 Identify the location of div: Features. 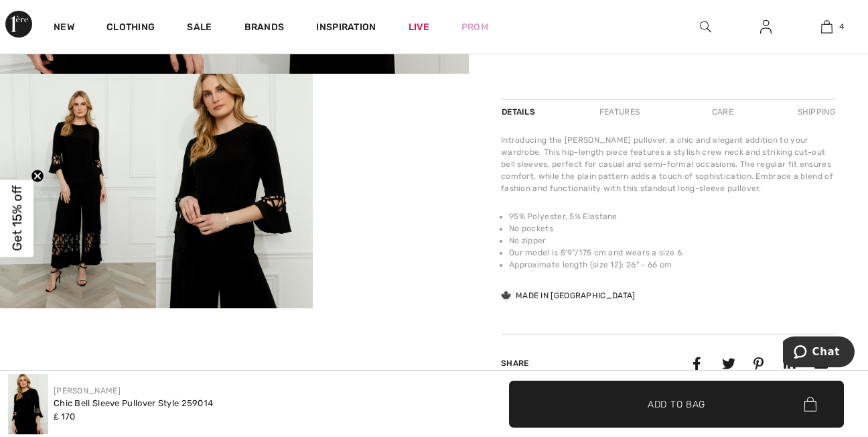
(619, 112).